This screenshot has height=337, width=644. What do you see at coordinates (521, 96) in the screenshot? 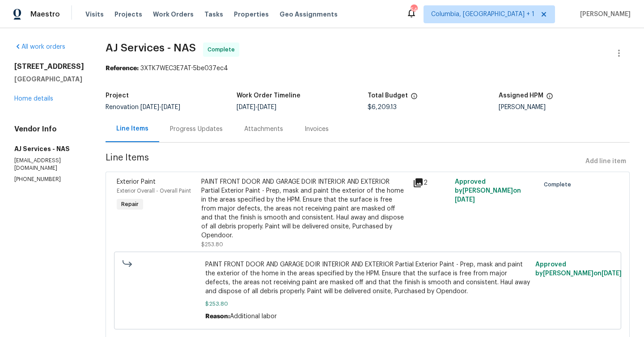
I see `h5: Assigned HPM` at bounding box center [521, 96].